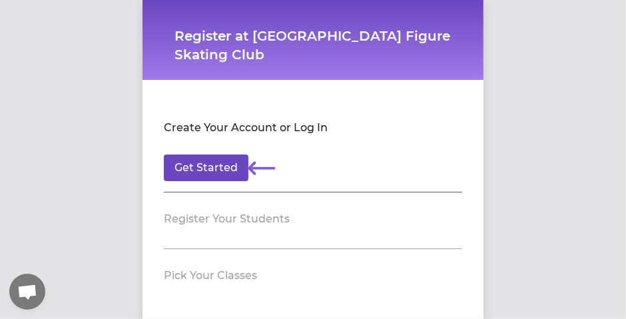  What do you see at coordinates (227, 219) in the screenshot?
I see `h2: Register Your Students` at bounding box center [227, 219].